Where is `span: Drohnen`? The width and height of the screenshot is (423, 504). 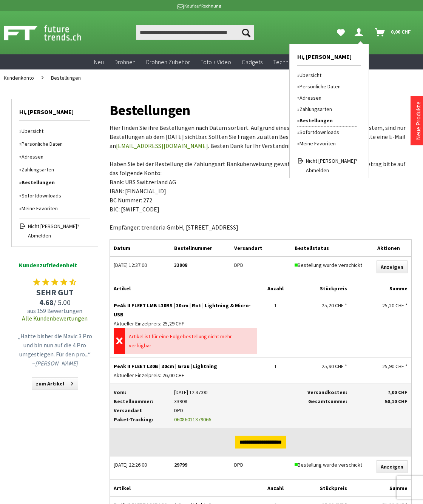 span: Drohnen is located at coordinates (125, 62).